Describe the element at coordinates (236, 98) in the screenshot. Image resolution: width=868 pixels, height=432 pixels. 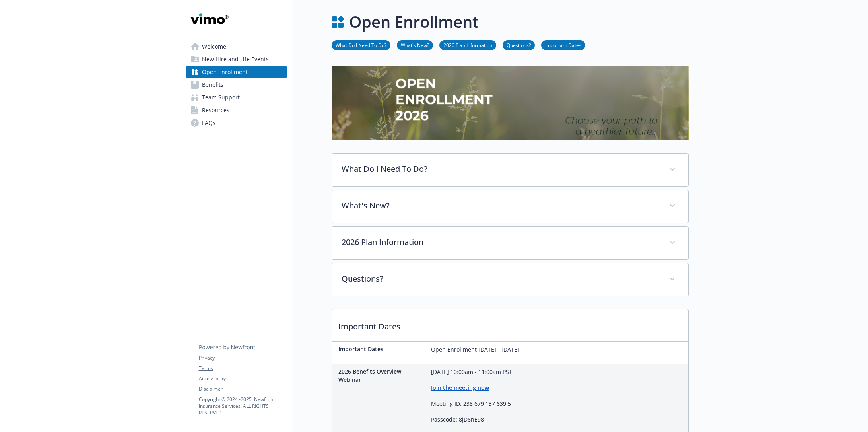
I see `a: Team Support` at that location.